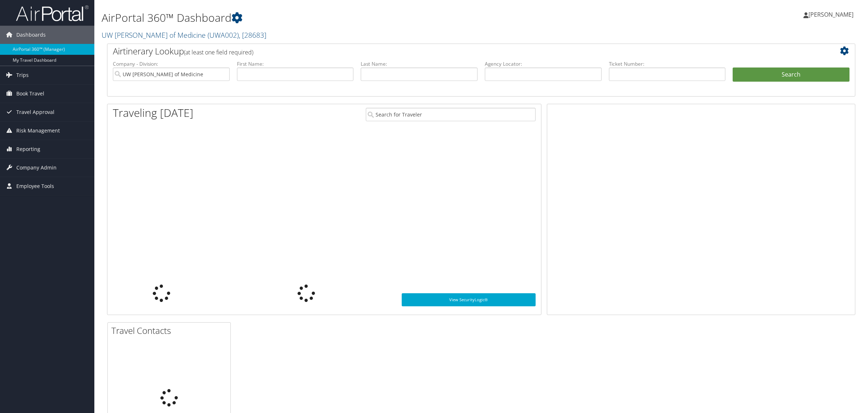 The height and width of the screenshot is (413, 868). I want to click on span: Dashboards, so click(31, 35).